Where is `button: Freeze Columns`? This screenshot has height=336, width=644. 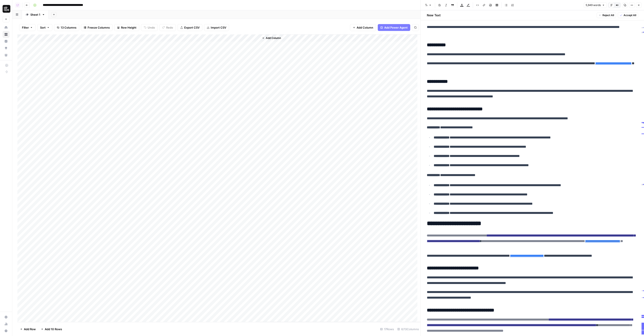
button: Freeze Columns is located at coordinates (96, 27).